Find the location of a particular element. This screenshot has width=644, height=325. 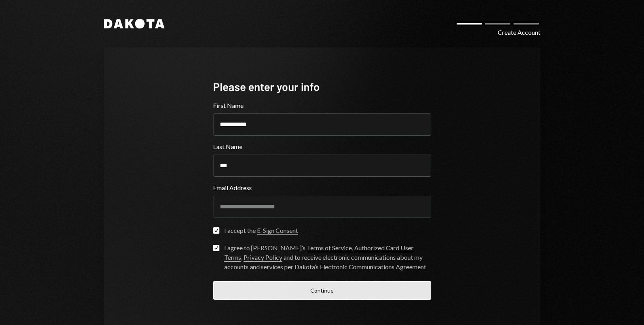

button: I accept the E-Sign Consent is located at coordinates (216, 231).